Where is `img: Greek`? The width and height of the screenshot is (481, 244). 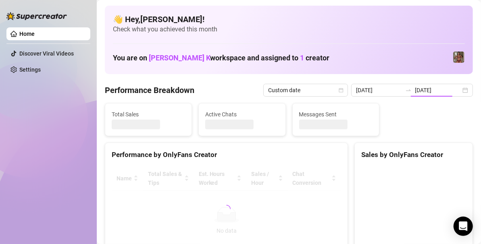
img: Greek is located at coordinates (459, 57).